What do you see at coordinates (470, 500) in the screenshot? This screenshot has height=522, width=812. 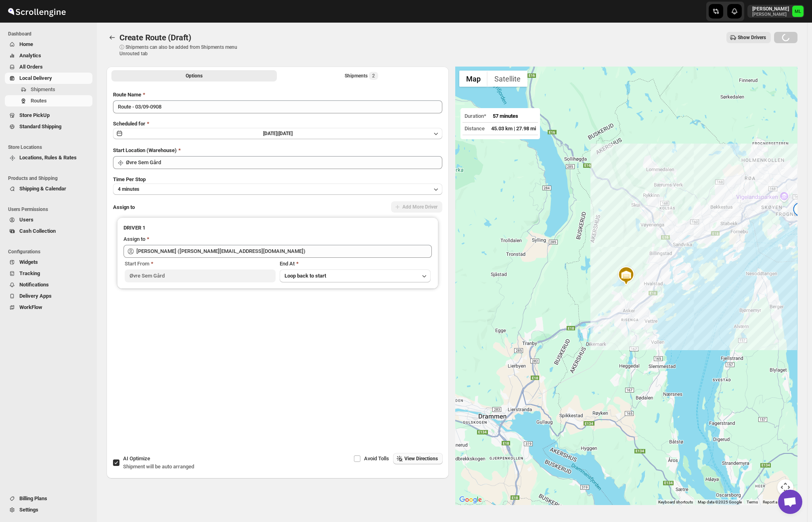 I see `img: Google` at bounding box center [470, 500].